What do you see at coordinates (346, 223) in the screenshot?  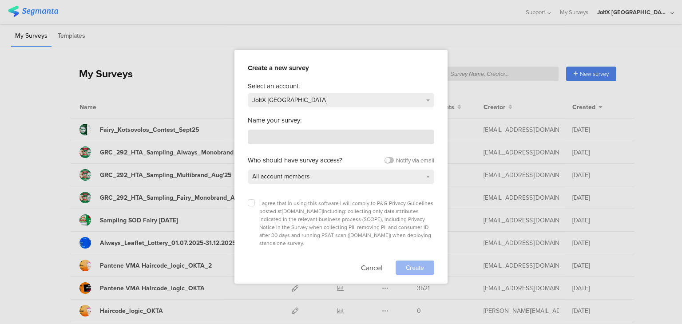 I see `span: I agree that in using this software I will comply to P&G Privacy Guidelines posted at including: ...` at bounding box center [346, 223].